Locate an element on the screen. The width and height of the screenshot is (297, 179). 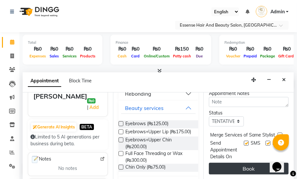
span: Cash is located at coordinates (122, 56).